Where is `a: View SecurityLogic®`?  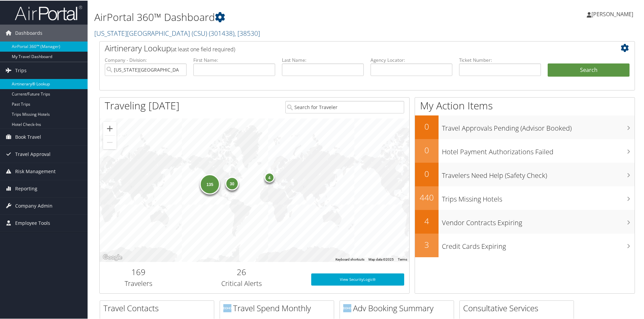
a: View SecurityLogic® is located at coordinates (358, 279).